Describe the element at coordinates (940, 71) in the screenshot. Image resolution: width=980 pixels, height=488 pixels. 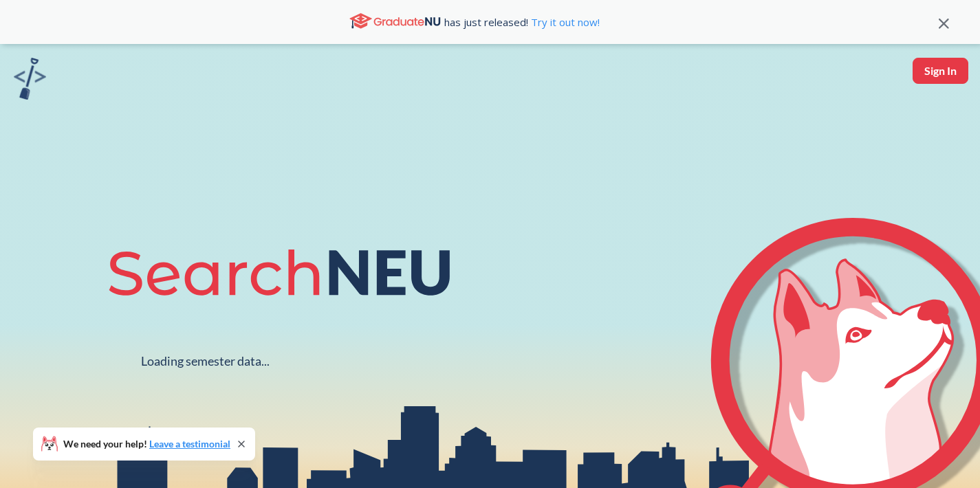
I see `button: Sign In` at that location.